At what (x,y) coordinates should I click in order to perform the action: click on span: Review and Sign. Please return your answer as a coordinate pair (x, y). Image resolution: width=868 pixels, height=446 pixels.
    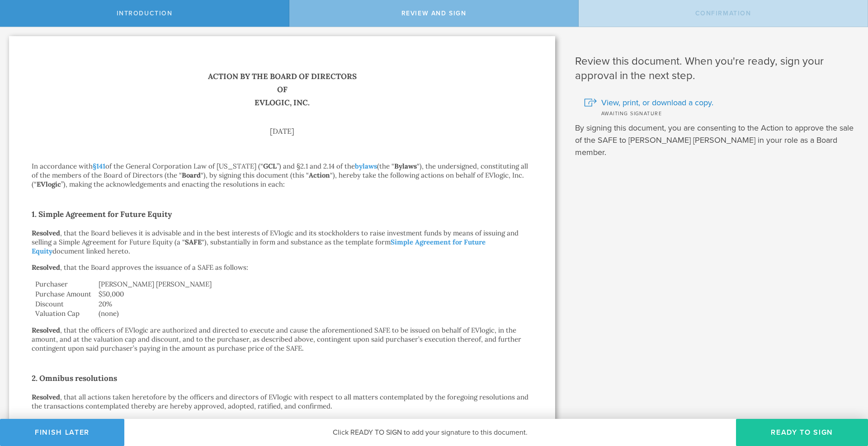
    Looking at the image, I should click on (434, 13).